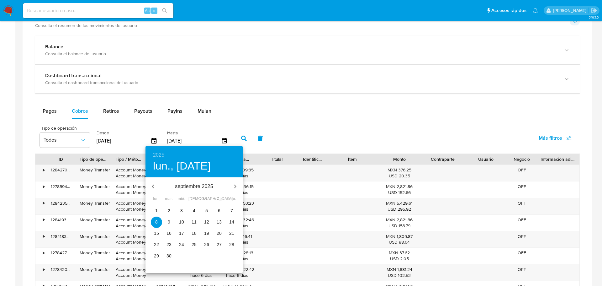 This screenshot has width=602, height=286. I want to click on button: 13, so click(219, 222).